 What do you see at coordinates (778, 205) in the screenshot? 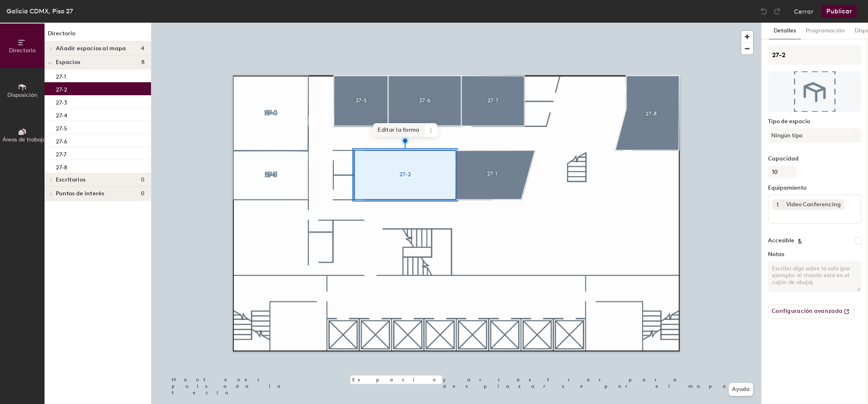
I see `span: 1` at bounding box center [778, 205].